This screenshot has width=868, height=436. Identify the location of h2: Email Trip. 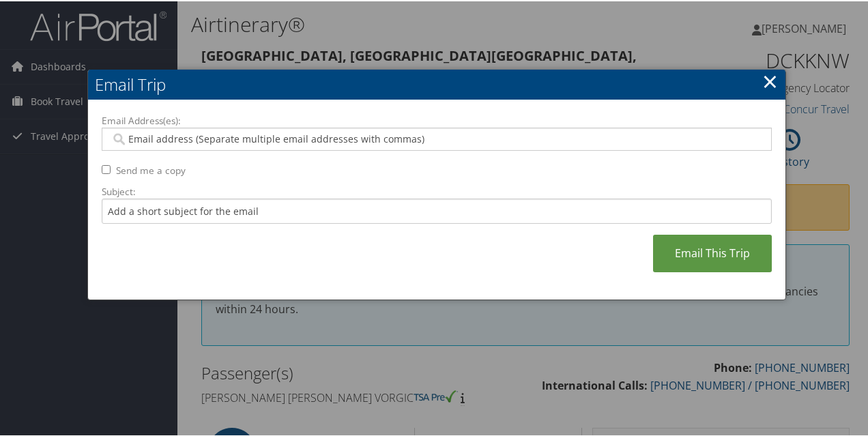
(437, 83).